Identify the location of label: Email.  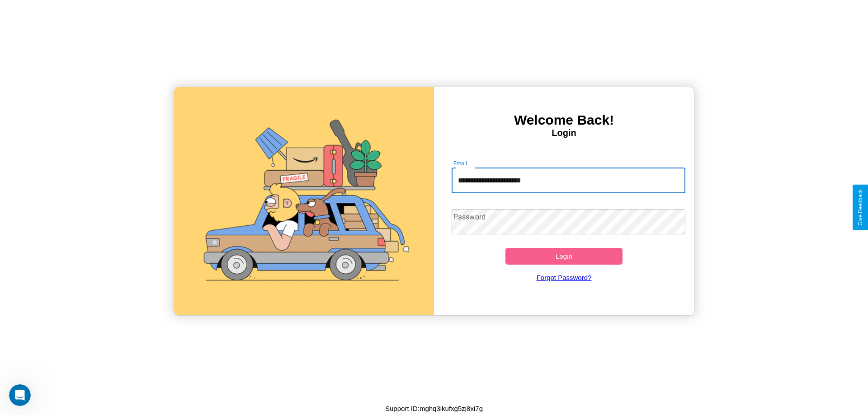
(460, 163).